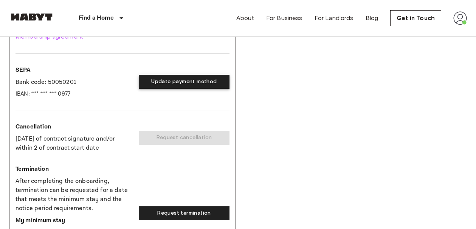  What do you see at coordinates (415, 18) in the screenshot?
I see `a: Get in Touch` at bounding box center [415, 18].